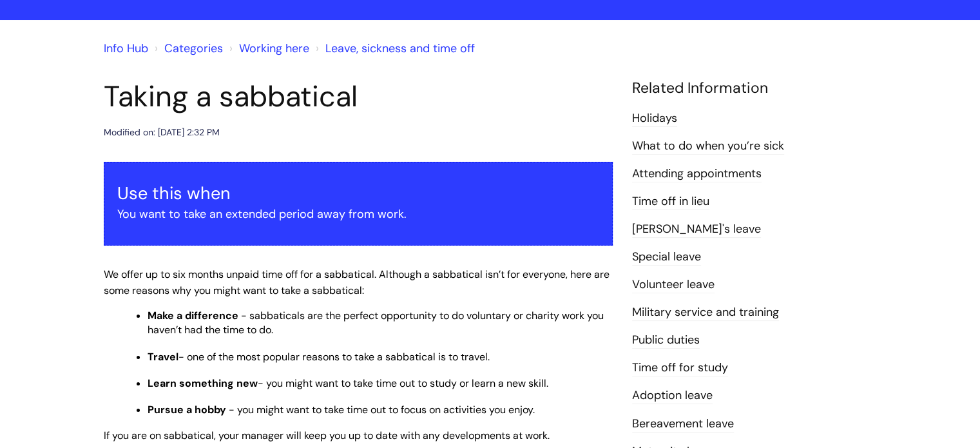 Image resolution: width=980 pixels, height=448 pixels. What do you see at coordinates (394, 48) in the screenshot?
I see `li: Leave, sickness and time off` at bounding box center [394, 48].